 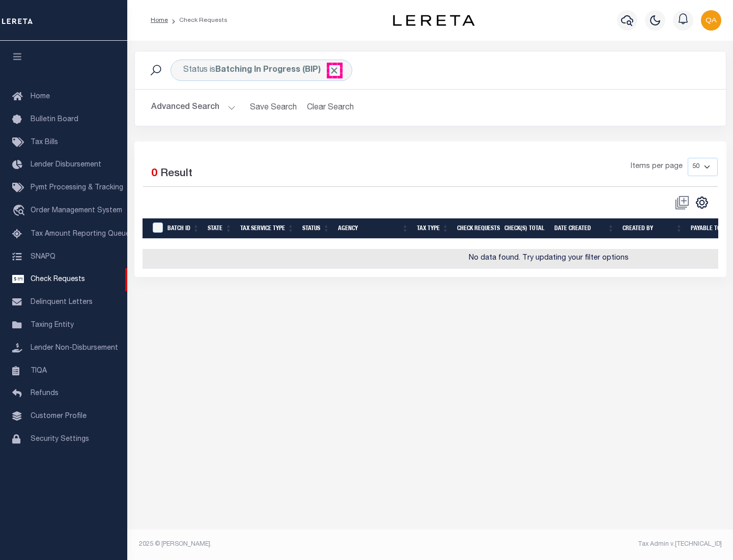 What do you see at coordinates (657, 167) in the screenshot?
I see `span: Items per page` at bounding box center [657, 167].